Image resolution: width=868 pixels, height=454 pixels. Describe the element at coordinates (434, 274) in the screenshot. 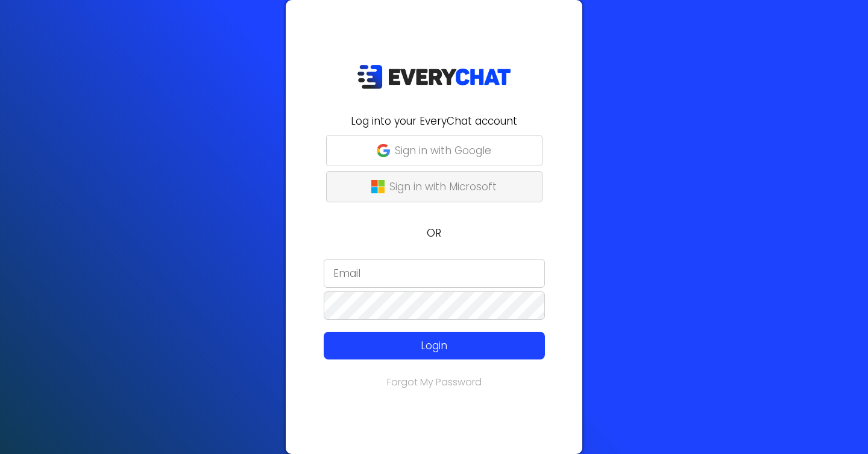

I see `input: Email` at that location.